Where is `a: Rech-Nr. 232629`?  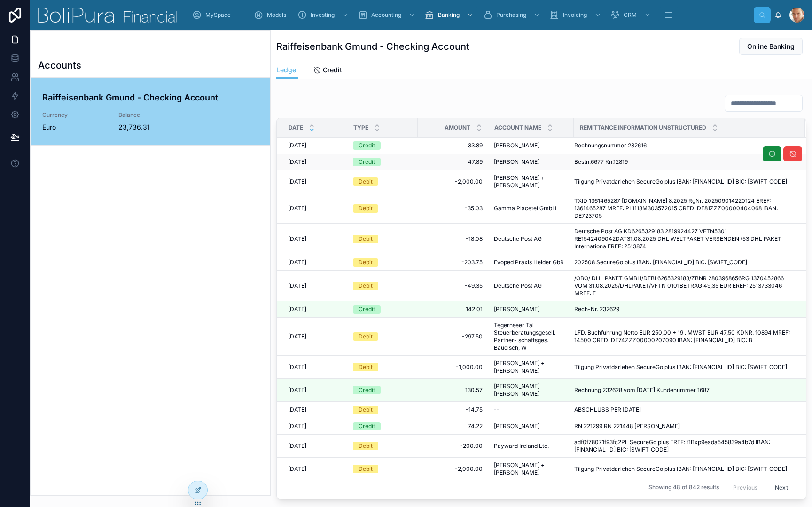 a: Rech-Nr. 232629 is located at coordinates (684, 309).